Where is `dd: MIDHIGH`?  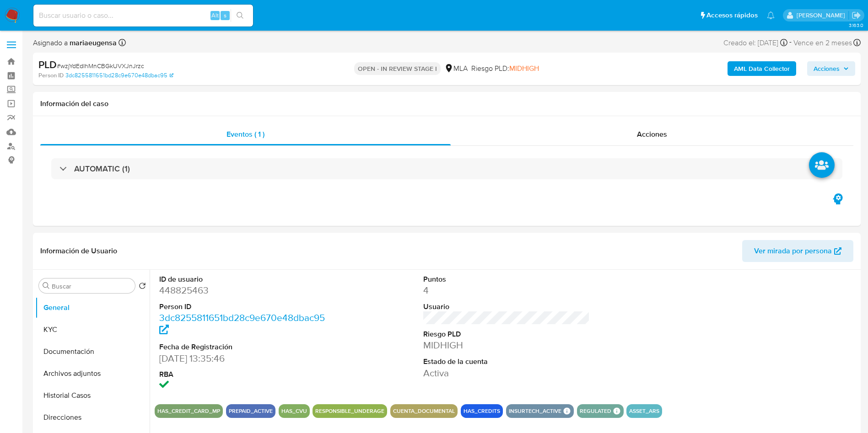
dd: MIDHIGH is located at coordinates (507, 345).